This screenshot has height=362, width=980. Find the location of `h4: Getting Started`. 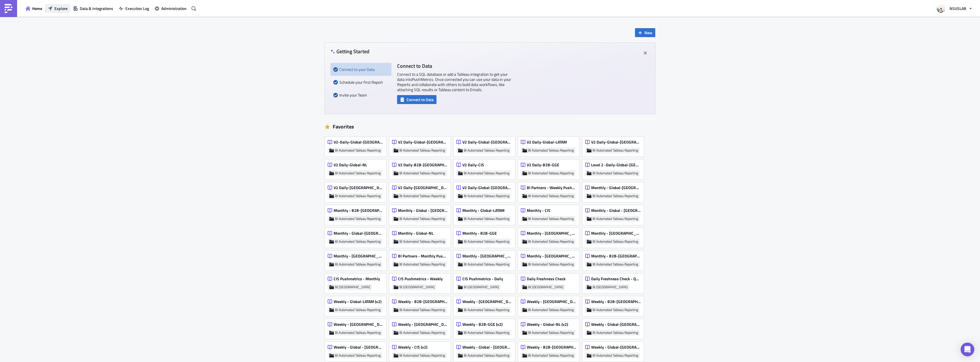

h4: Getting Started is located at coordinates (349, 51).